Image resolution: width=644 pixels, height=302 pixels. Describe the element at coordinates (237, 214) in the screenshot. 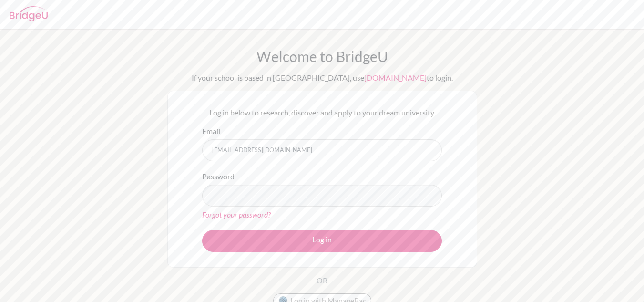

I see `a: Forgot your password?` at that location.